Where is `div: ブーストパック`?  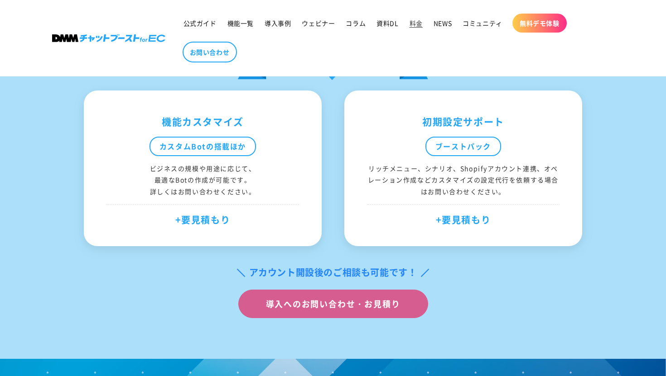
div: ブーストパック is located at coordinates (463, 146).